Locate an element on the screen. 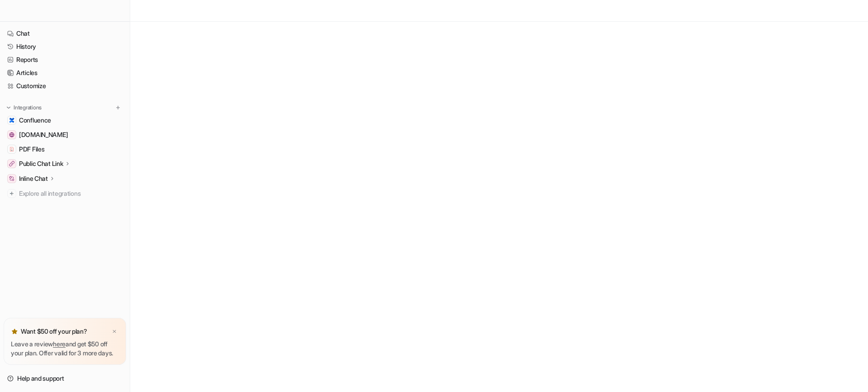 This screenshot has height=392, width=868. span: Explore all integrations is located at coordinates (70, 194).